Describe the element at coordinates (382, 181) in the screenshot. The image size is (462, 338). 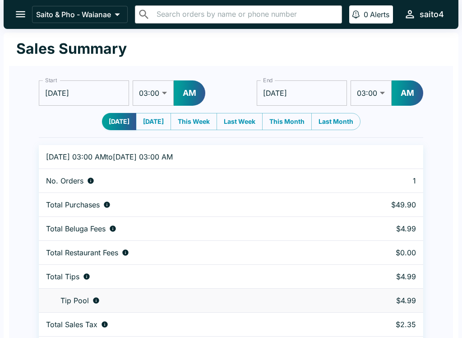
I see `p: 1` at that location.